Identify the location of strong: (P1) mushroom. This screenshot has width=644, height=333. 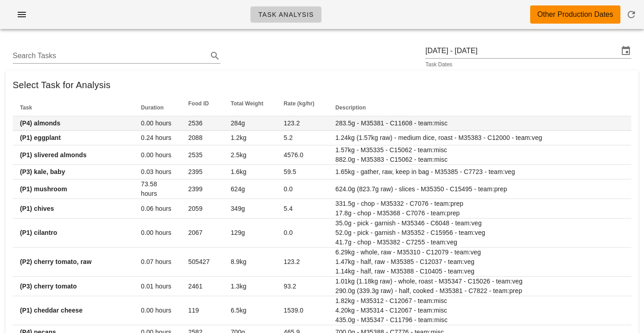
(44, 189).